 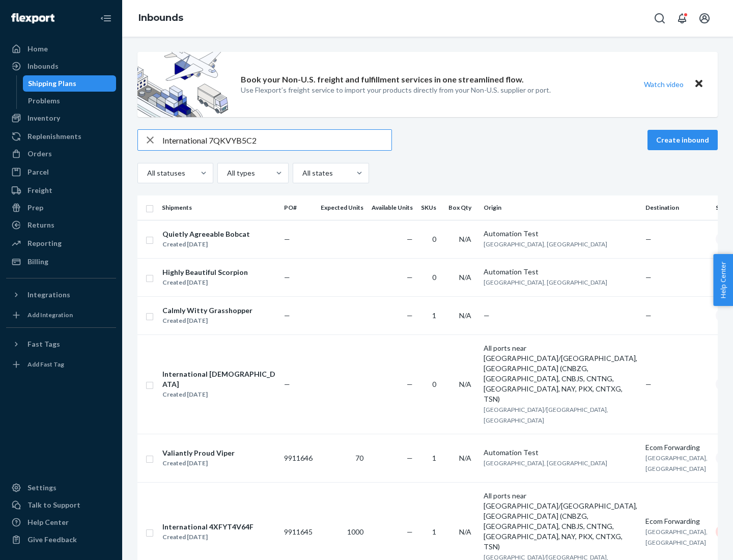 I want to click on th: SKUs, so click(x=430, y=208).